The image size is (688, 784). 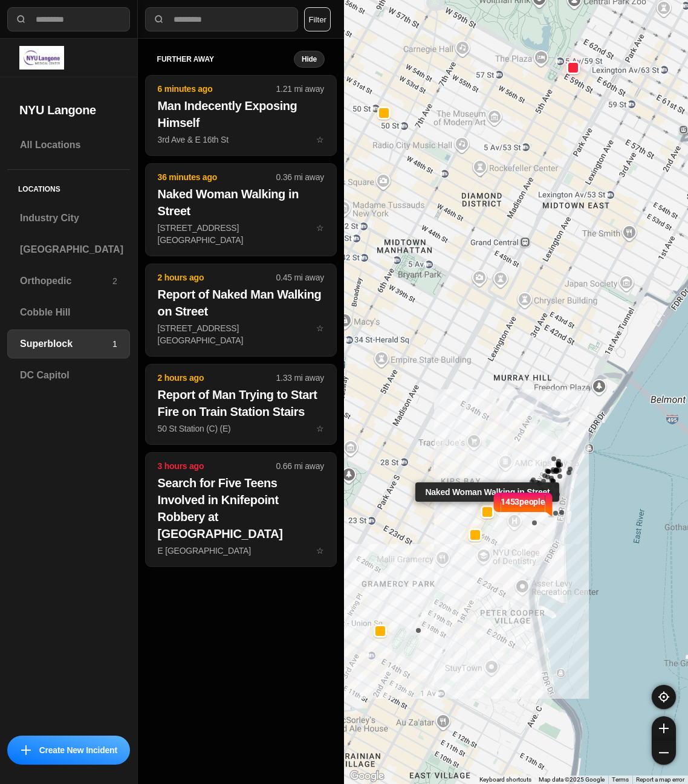 I want to click on p: Create New Incident, so click(x=78, y=750).